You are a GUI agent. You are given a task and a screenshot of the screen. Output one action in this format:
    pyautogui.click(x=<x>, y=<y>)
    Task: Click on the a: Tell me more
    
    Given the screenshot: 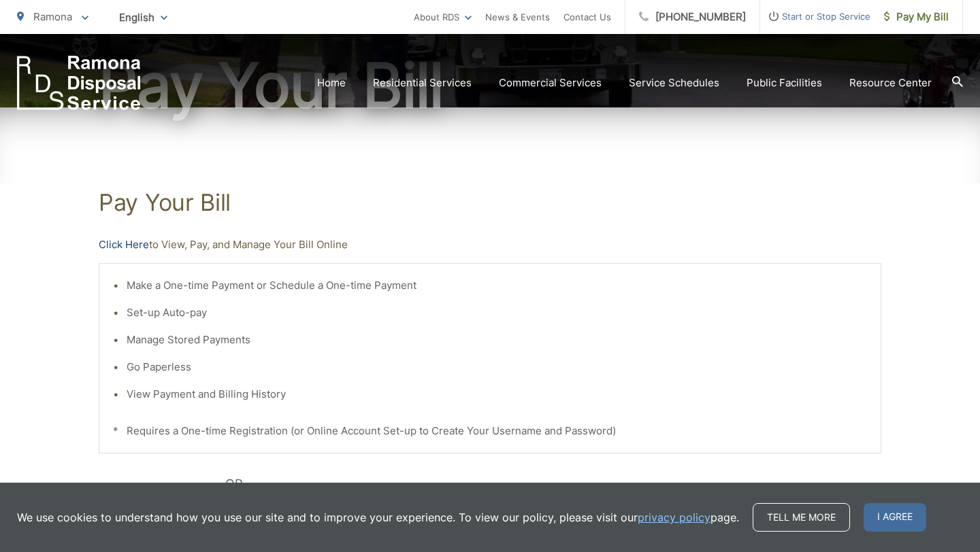 What is the action you would take?
    pyautogui.click(x=801, y=517)
    